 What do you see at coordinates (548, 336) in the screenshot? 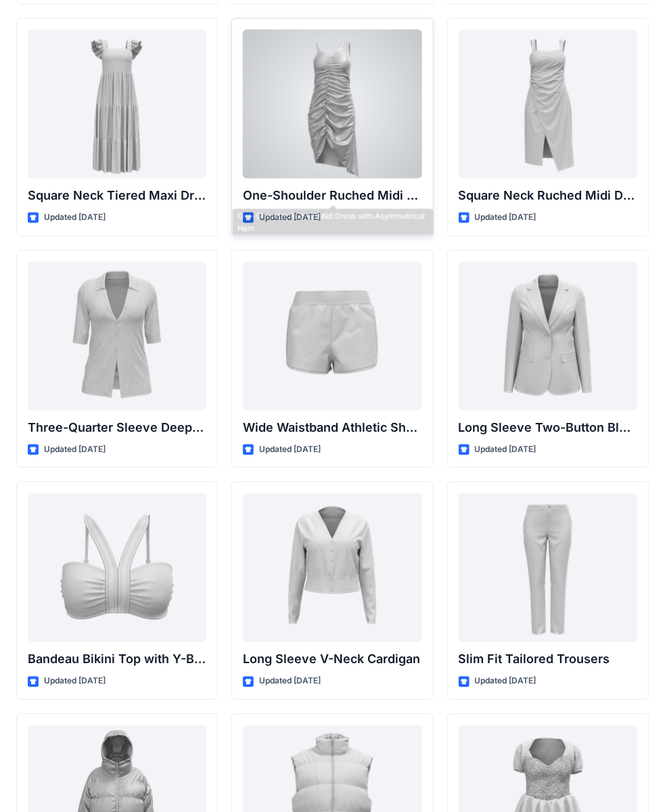
I see `a: Long Sleeve Two-Button Blazer with Flap Pockets` at bounding box center [548, 336].